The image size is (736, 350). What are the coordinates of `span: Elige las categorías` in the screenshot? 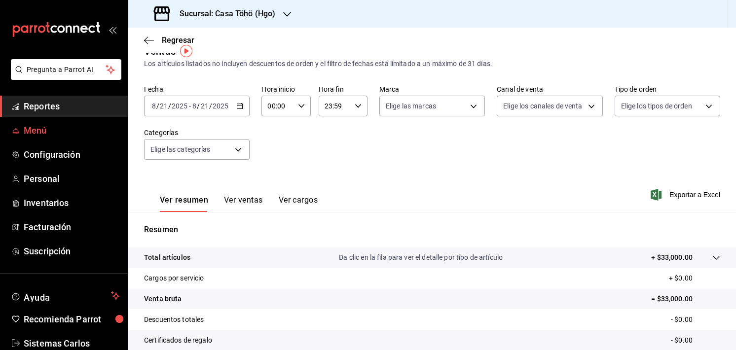 It's located at (181, 149).